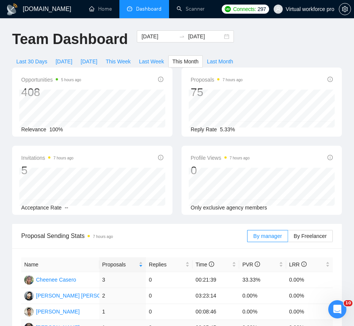 Image resolution: width=354 pixels, height=326 pixels. Describe the element at coordinates (32, 61) in the screenshot. I see `span: Last 30 Days` at that location.